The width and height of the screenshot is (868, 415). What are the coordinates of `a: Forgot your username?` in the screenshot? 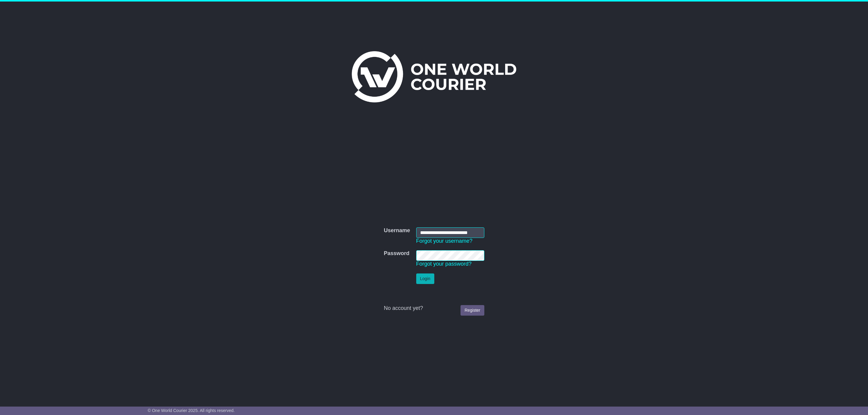 It's located at (444, 241).